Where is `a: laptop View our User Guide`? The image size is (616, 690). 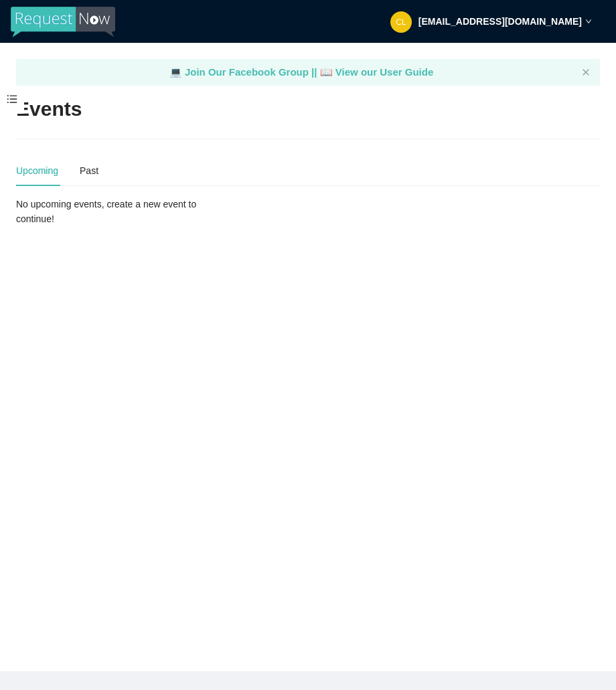 a: laptop View our User Guide is located at coordinates (377, 72).